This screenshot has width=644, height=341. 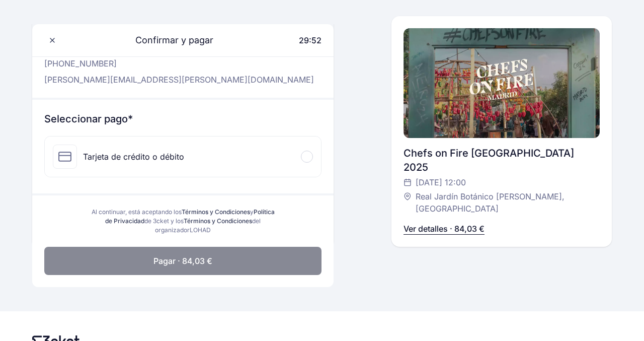 I want to click on span: Confirmar y pagar, so click(x=168, y=40).